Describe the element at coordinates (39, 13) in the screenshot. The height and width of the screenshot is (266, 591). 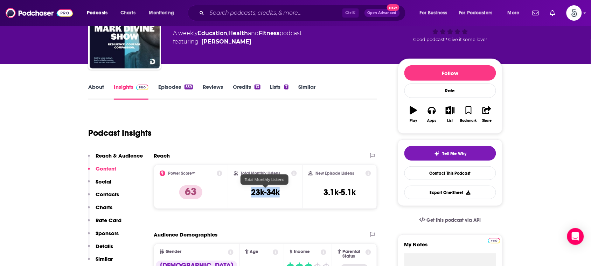
I see `a: Podchaser - Follow, Share and Rate Podcasts` at that location.